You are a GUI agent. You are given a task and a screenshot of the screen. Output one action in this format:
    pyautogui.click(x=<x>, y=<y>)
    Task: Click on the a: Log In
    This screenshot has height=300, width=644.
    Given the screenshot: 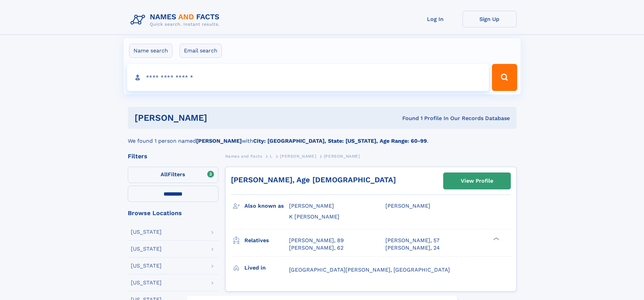 What is the action you would take?
    pyautogui.click(x=435, y=19)
    